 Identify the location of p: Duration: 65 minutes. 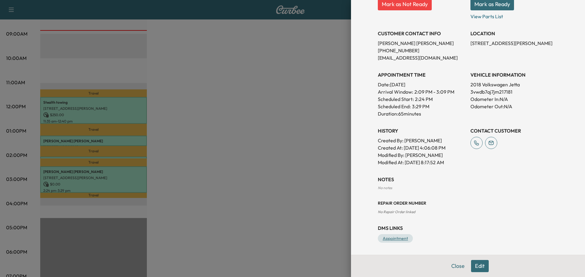
(421, 114).